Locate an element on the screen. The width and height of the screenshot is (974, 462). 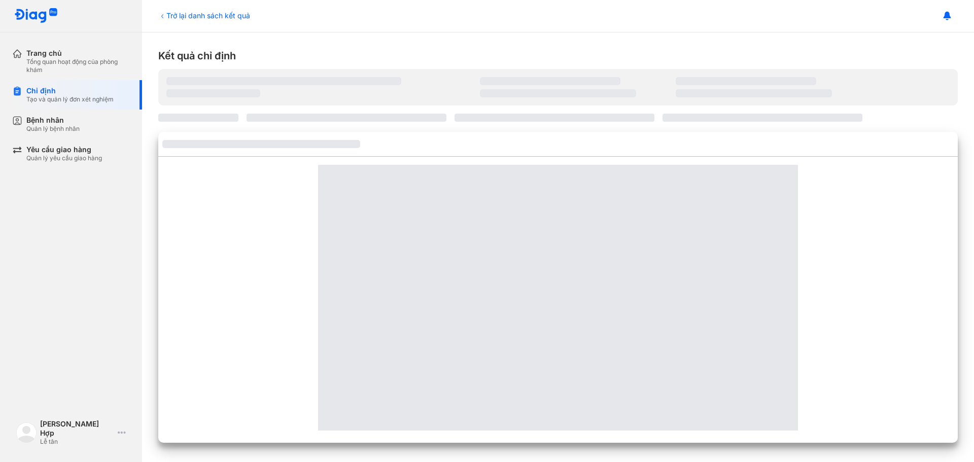
div: Tổng quan hoạt động của phòng khám is located at coordinates (78, 66).